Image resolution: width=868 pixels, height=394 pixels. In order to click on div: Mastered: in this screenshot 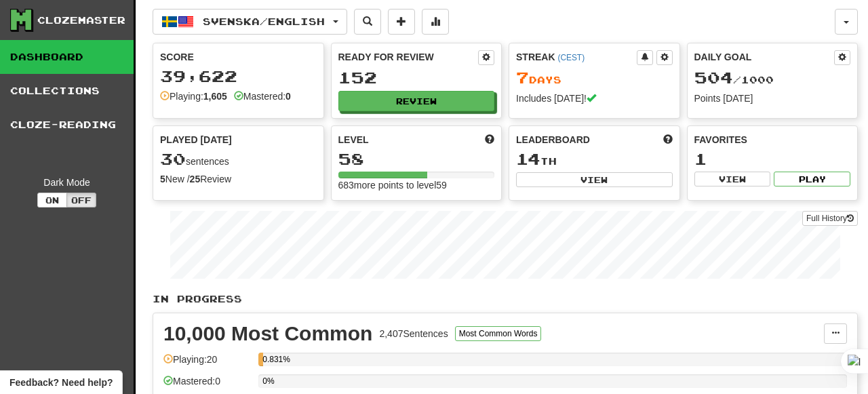, I will do `click(263, 96)`.